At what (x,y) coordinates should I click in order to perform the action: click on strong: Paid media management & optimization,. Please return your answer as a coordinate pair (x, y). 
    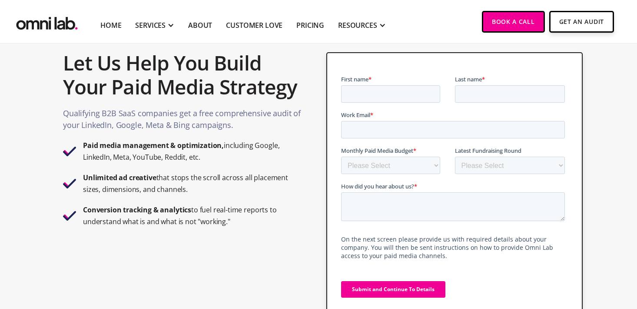
    Looking at the image, I should click on (153, 145).